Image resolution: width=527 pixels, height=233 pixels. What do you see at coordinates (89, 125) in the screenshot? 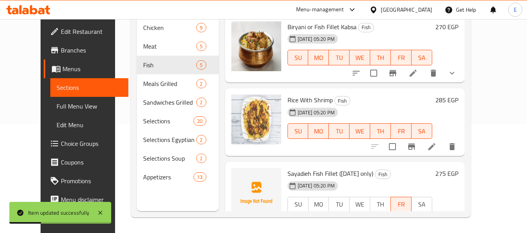
I see `a: Edit Menu` at bounding box center [89, 125].